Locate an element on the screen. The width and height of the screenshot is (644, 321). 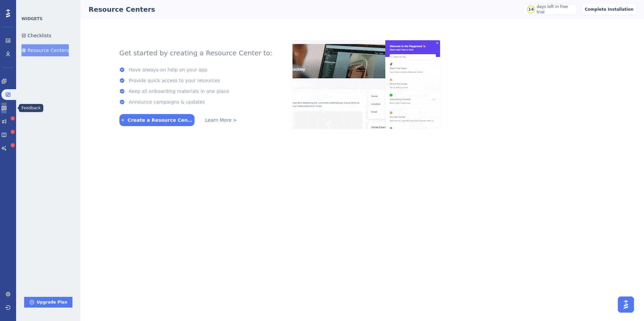
div: Provide quick access to your resources is located at coordinates (174, 80).